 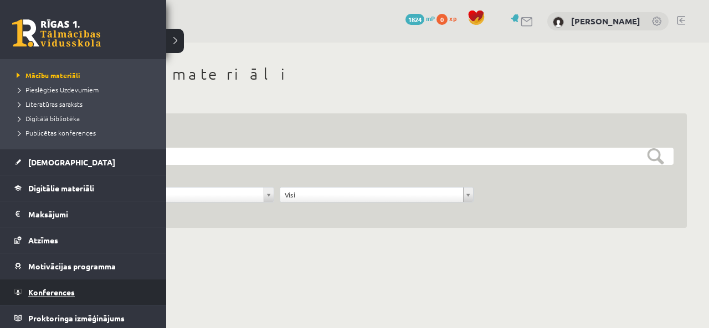 I want to click on a: Maksājumi, so click(x=83, y=214).